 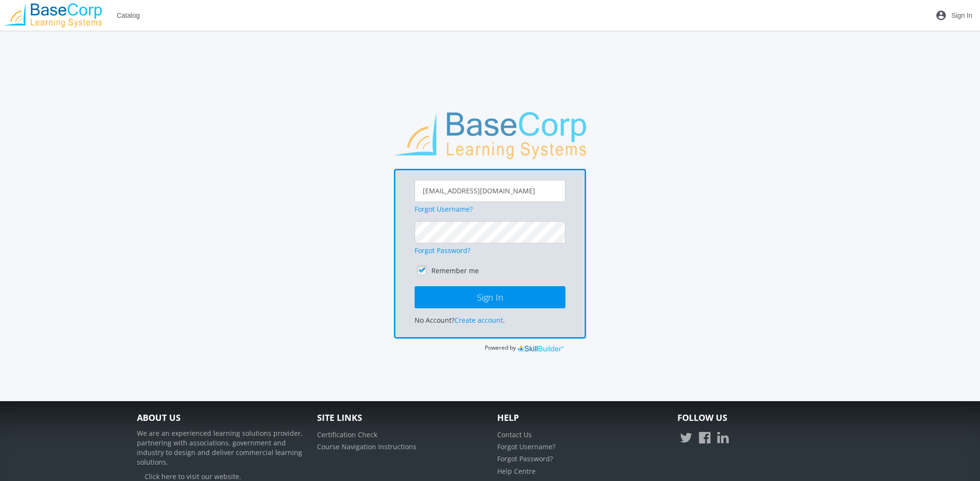 What do you see at coordinates (220, 418) in the screenshot?
I see `h4: About Us` at bounding box center [220, 418].